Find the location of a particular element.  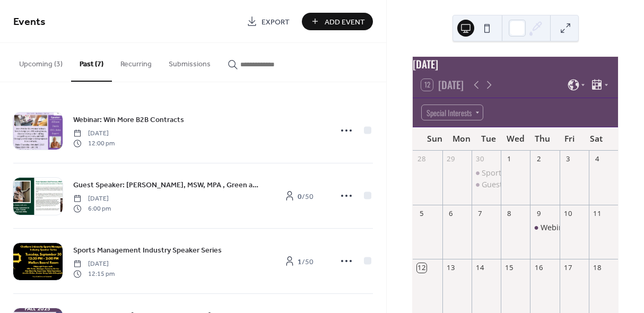

div: 28 is located at coordinates (422, 159).